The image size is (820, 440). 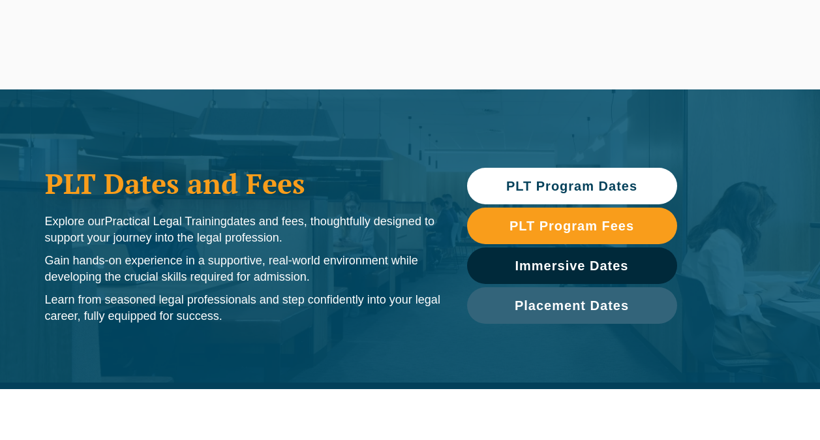 I want to click on span: Practical Legal Training, so click(x=166, y=221).